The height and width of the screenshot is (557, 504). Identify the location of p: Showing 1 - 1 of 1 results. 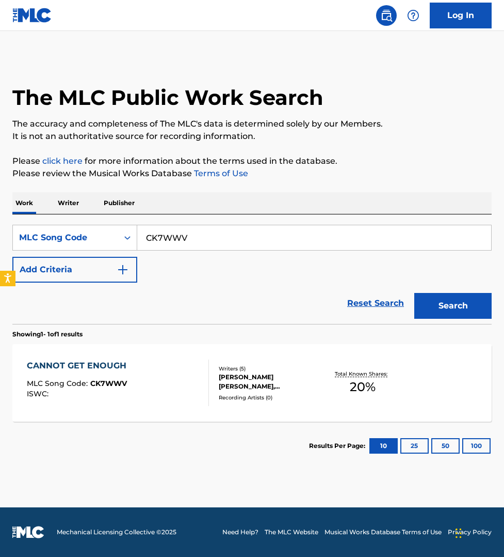
(48, 334).